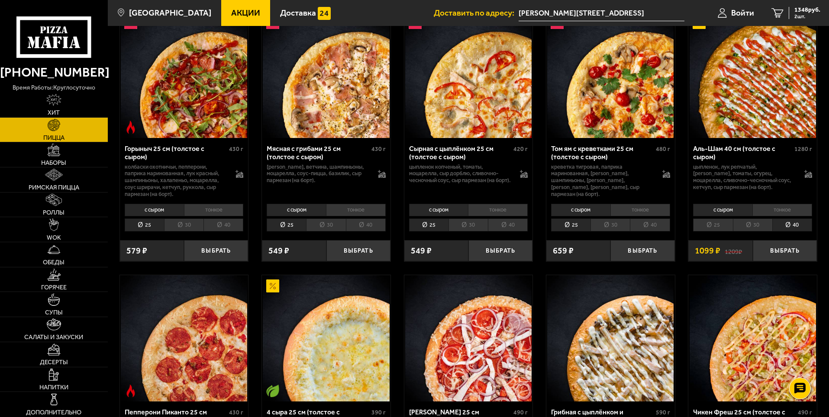  Describe the element at coordinates (753, 338) in the screenshot. I see `img: Чикен Фреш 25 см (толстое с сыром)` at that location.